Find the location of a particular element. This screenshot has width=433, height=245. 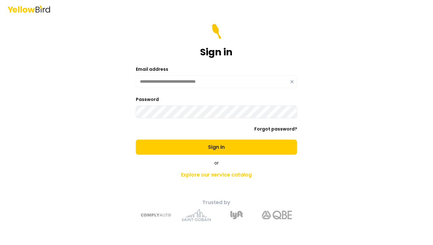

a: Explore our service catalog is located at coordinates (217, 175).